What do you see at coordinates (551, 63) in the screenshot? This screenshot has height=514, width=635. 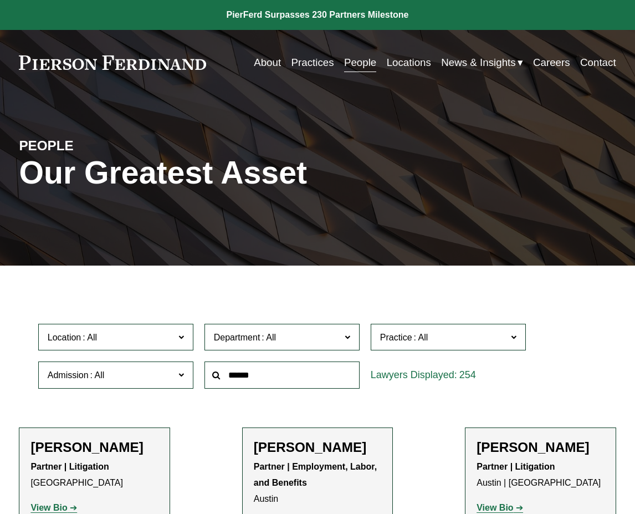 I see `a: Careers` at bounding box center [551, 63].